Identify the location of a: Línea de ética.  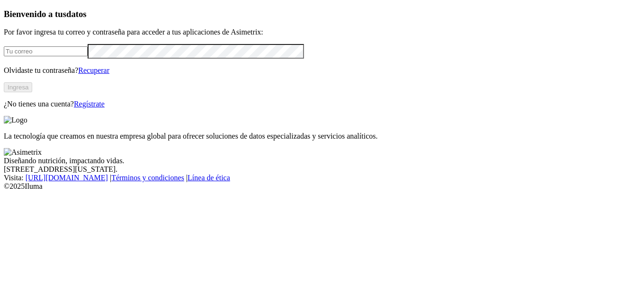
(208, 177).